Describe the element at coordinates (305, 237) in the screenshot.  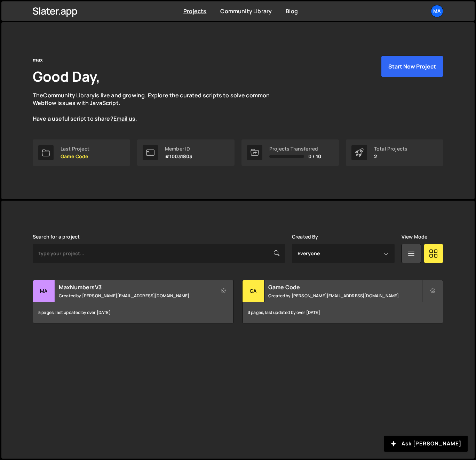
I see `label: Created By` at that location.